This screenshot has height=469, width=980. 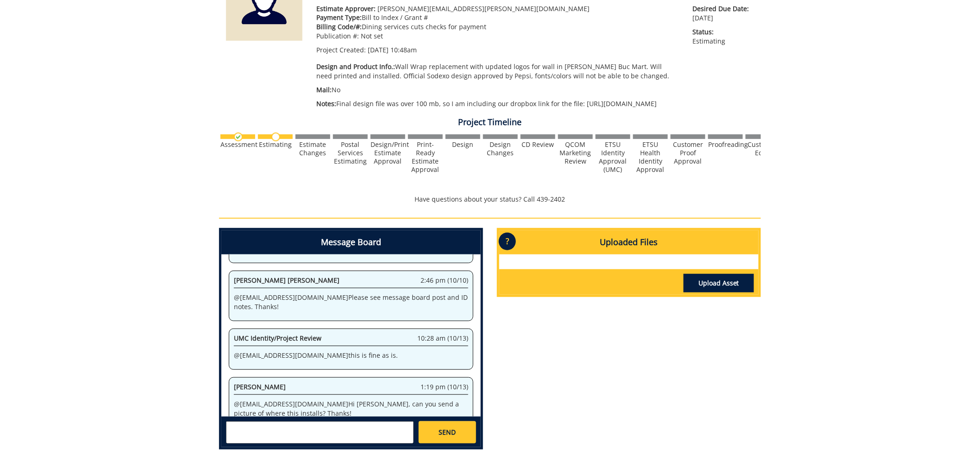 I want to click on span: Payment Type:, so click(x=339, y=17).